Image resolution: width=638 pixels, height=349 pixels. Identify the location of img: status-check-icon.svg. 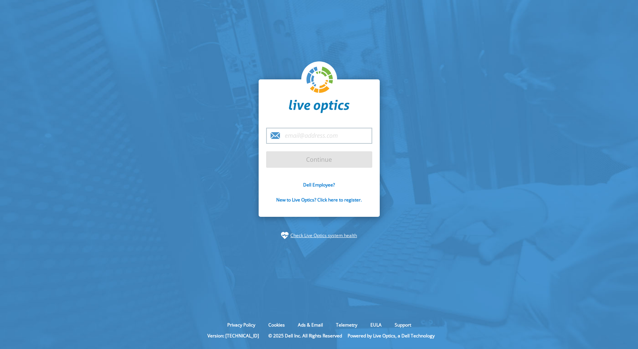
(285, 235).